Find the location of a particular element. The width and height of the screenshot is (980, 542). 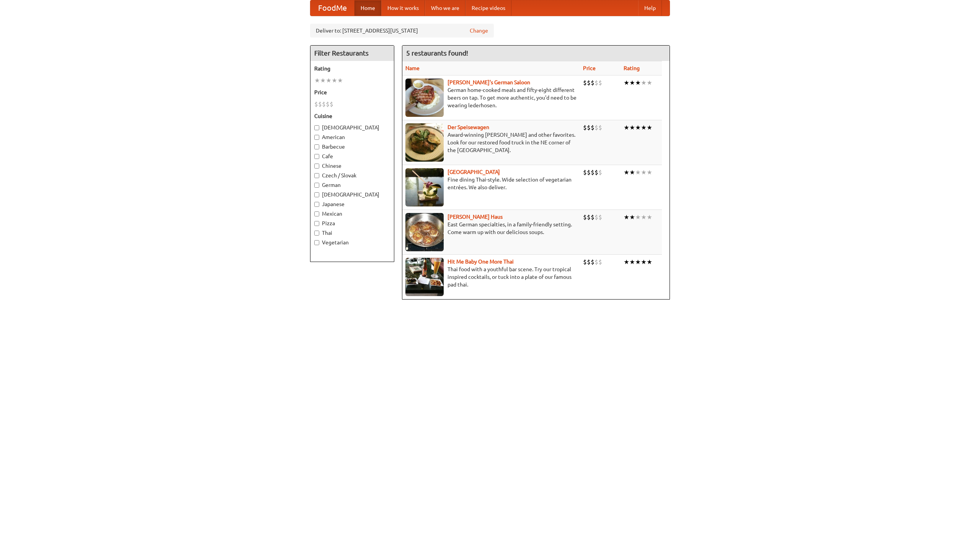

a: Help is located at coordinates (650, 8).